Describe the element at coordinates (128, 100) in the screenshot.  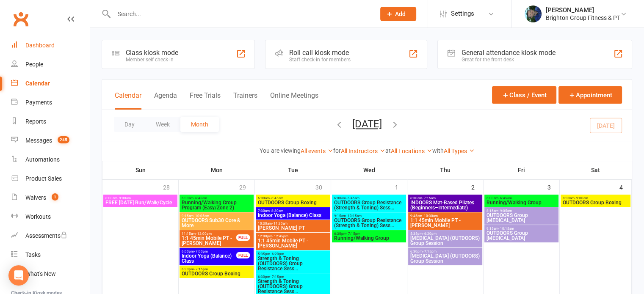
I see `button: Calendar` at that location.